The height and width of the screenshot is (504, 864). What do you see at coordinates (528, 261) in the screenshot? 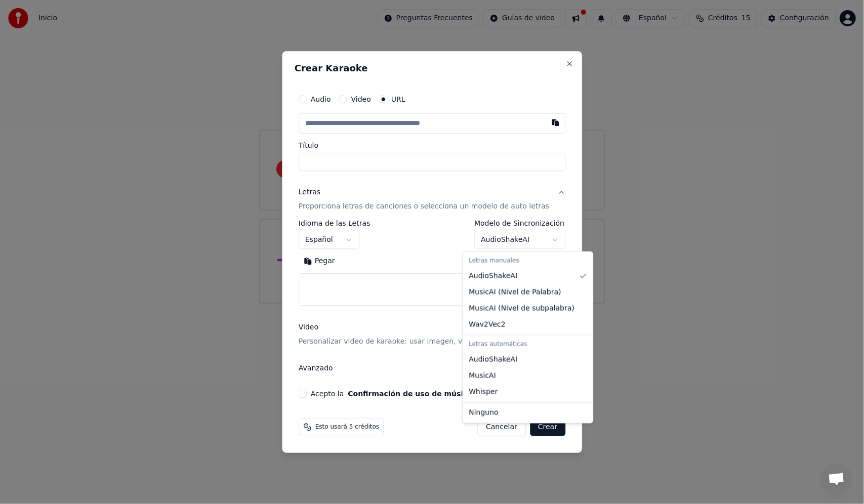
I see `div: Letras manuales` at bounding box center [528, 261].